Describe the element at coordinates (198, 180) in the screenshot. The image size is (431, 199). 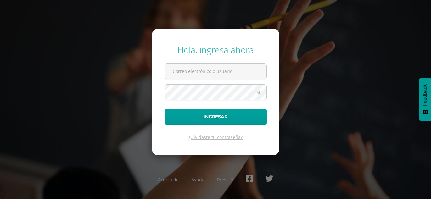
I see `a: Ayuda` at that location.